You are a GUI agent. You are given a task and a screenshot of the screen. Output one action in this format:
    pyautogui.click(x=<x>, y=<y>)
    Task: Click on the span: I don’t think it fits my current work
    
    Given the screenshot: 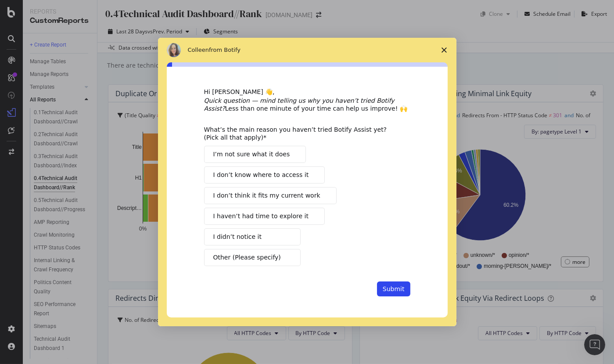 What is the action you would take?
    pyautogui.click(x=267, y=195)
    